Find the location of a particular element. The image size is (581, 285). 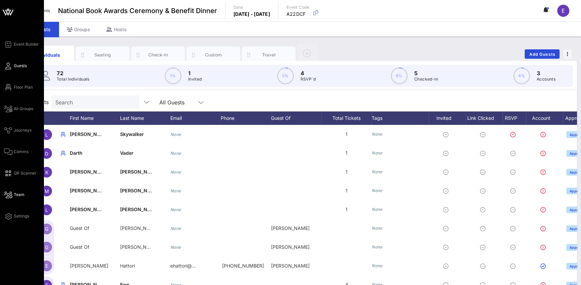

a: Floor Plan is located at coordinates (18, 87).